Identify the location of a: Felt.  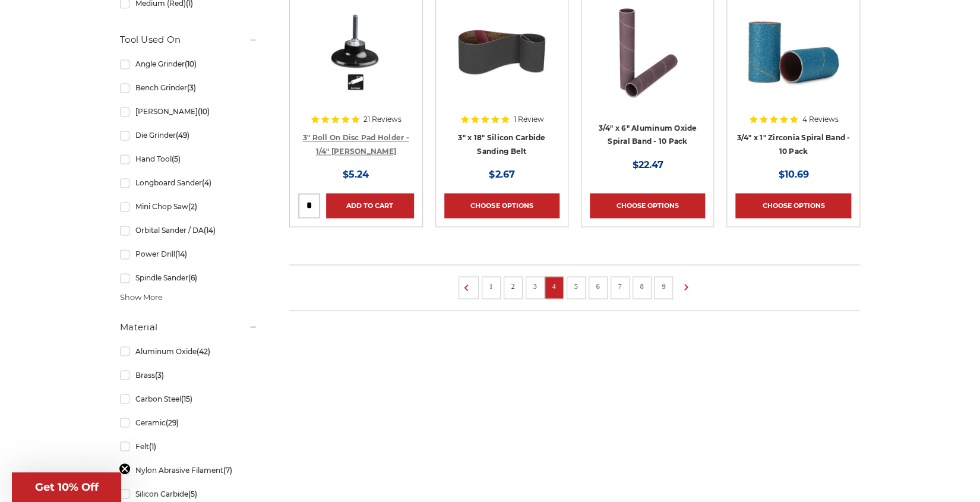
(189, 445).